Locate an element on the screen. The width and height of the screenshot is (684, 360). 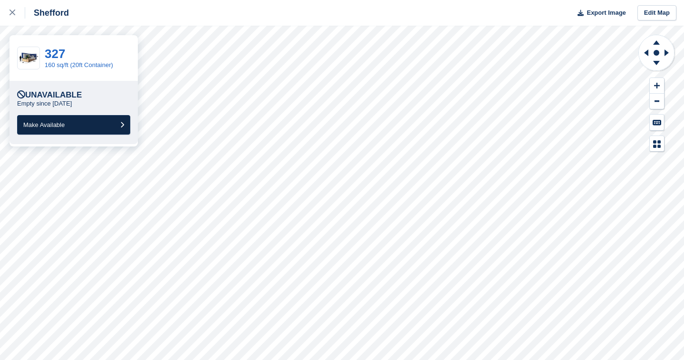
button: Keyboard Shortcuts is located at coordinates (657, 122).